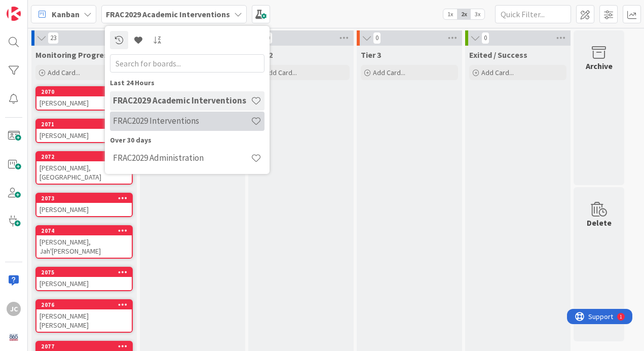 This screenshot has width=644, height=351. What do you see at coordinates (187, 140) in the screenshot?
I see `div: Over 30 days` at bounding box center [187, 140].